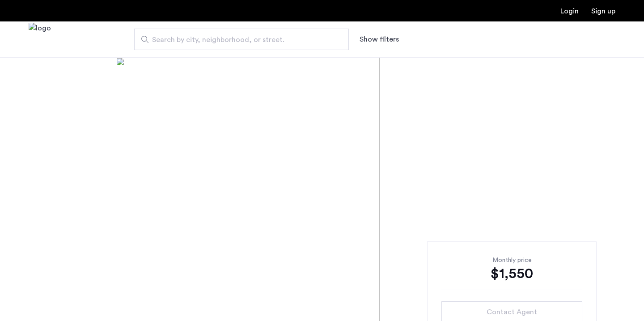  Describe the element at coordinates (512, 260) in the screenshot. I see `div: Monthly price` at that location.